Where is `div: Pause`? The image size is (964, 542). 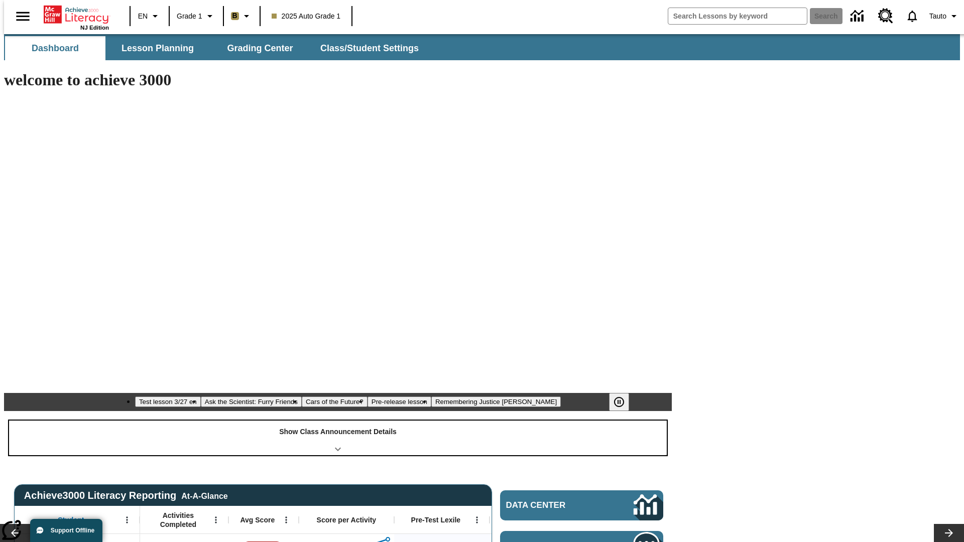
div: Pause is located at coordinates (624, 402).